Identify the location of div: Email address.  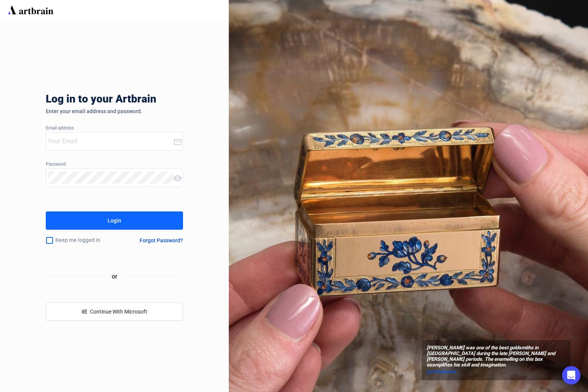
(115, 128).